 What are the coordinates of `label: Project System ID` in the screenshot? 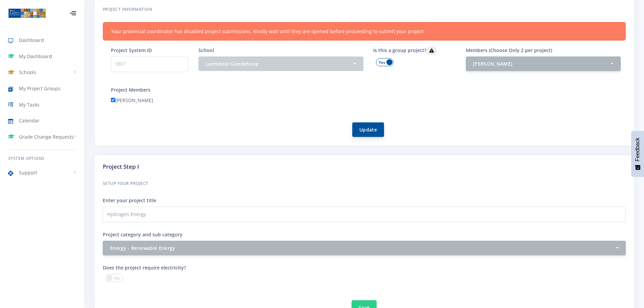 It's located at (131, 50).